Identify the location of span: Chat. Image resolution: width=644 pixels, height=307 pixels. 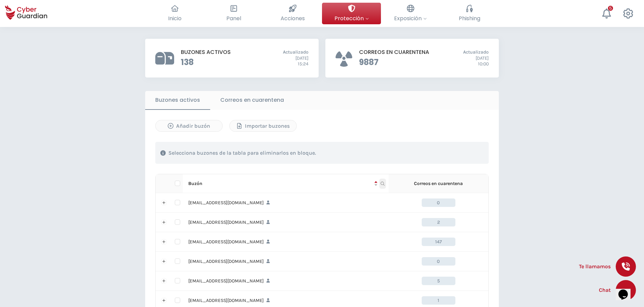
(604, 291).